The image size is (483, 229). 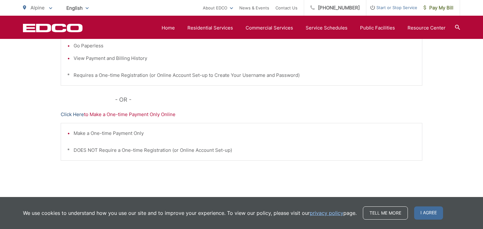 I want to click on p: We use cookies to understand how you use our site and to improve your experience. To view our pol..., so click(x=190, y=213).